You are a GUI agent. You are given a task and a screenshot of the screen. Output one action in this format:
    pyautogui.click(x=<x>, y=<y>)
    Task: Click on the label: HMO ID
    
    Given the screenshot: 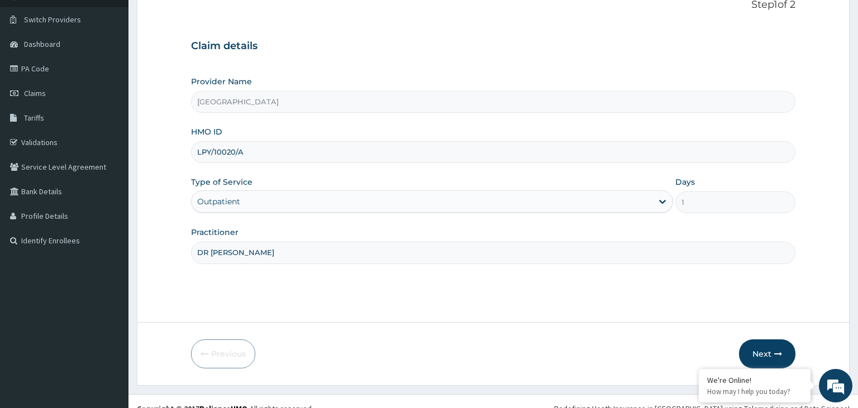 What is the action you would take?
    pyautogui.click(x=207, y=132)
    